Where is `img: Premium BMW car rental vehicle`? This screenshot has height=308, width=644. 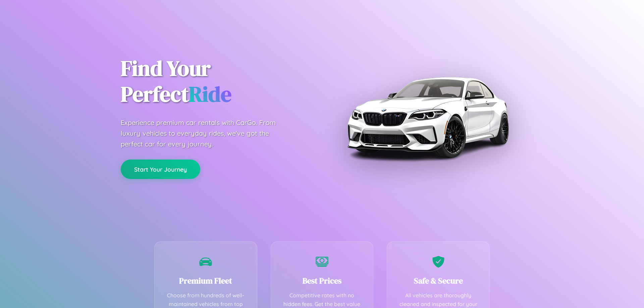 img: Premium BMW car rental vehicle is located at coordinates (428, 117).